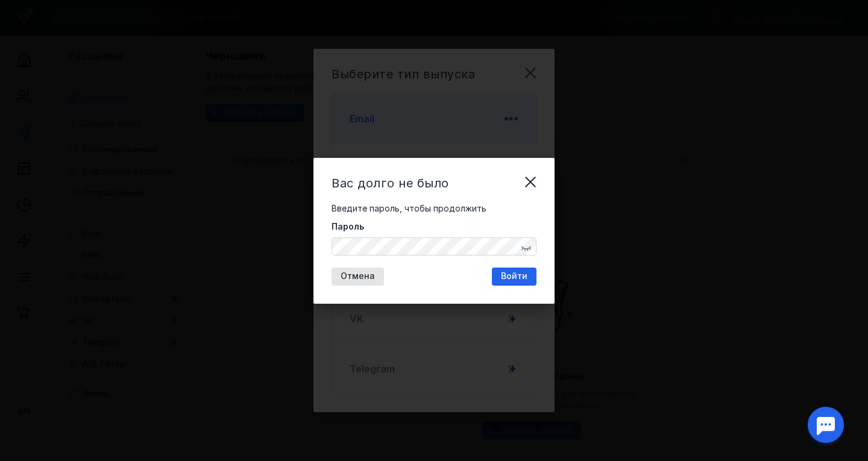 This screenshot has height=461, width=868. Describe the element at coordinates (514, 277) in the screenshot. I see `button: Войти` at that location.